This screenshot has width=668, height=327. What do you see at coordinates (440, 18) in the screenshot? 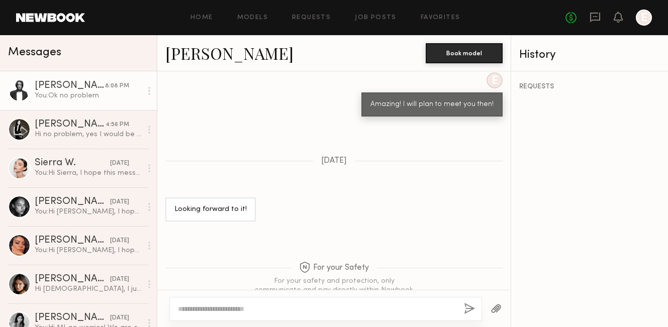
I see `a: Favorites` at bounding box center [440, 18].